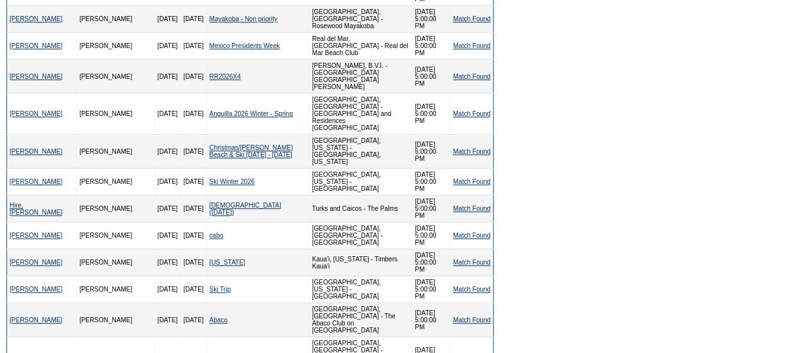 This screenshot has height=353, width=811. I want to click on a: RR2026X4, so click(225, 76).